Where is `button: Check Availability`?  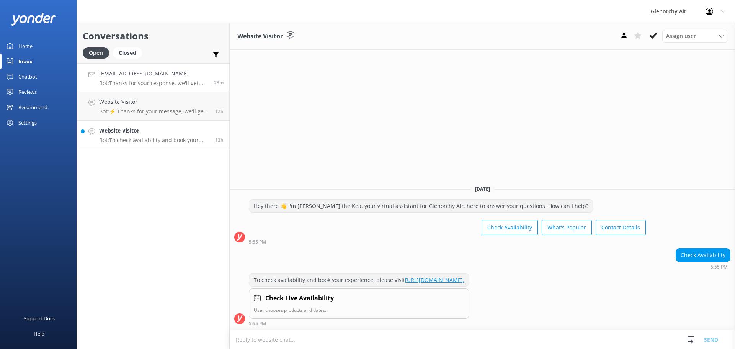 button: Check Availability is located at coordinates (509, 227).